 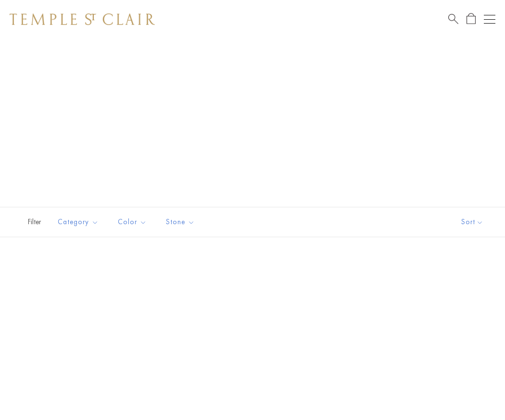 I want to click on span: Stone, so click(x=182, y=222).